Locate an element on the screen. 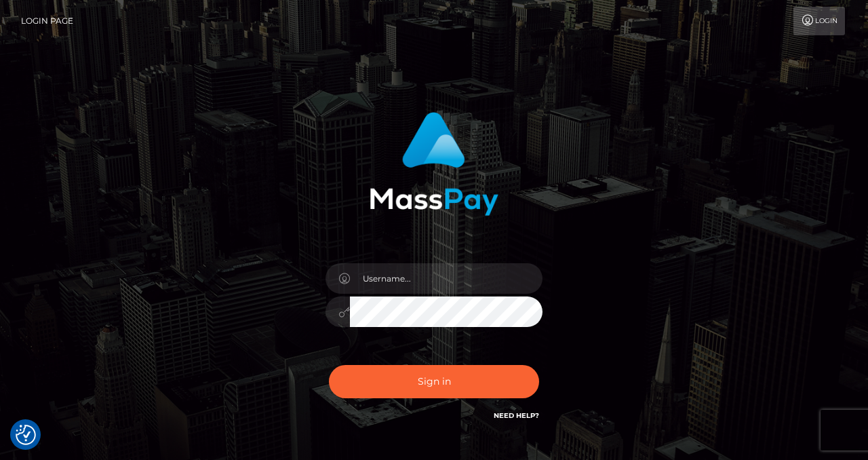 This screenshot has height=460, width=868. button: Consent Preferences is located at coordinates (26, 435).